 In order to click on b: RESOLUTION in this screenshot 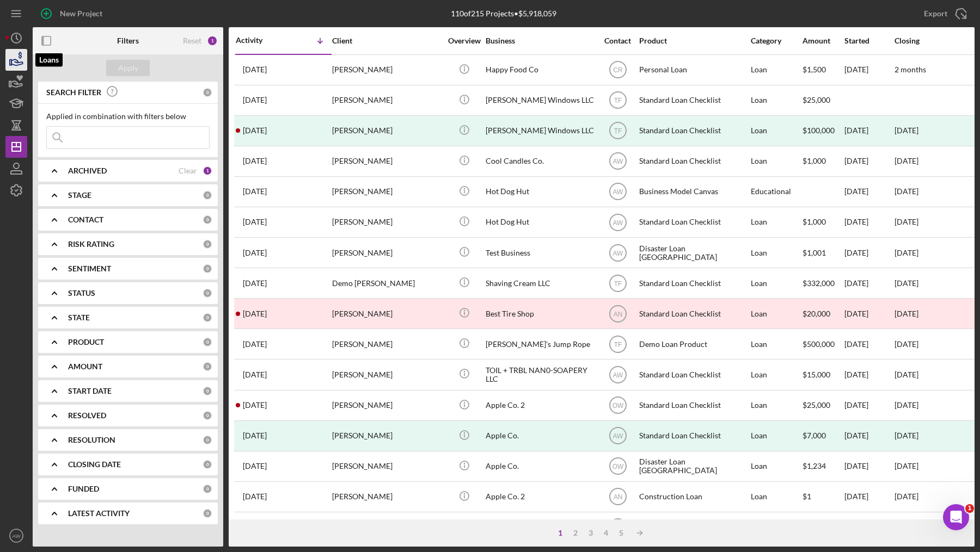, I will do `click(92, 440)`.